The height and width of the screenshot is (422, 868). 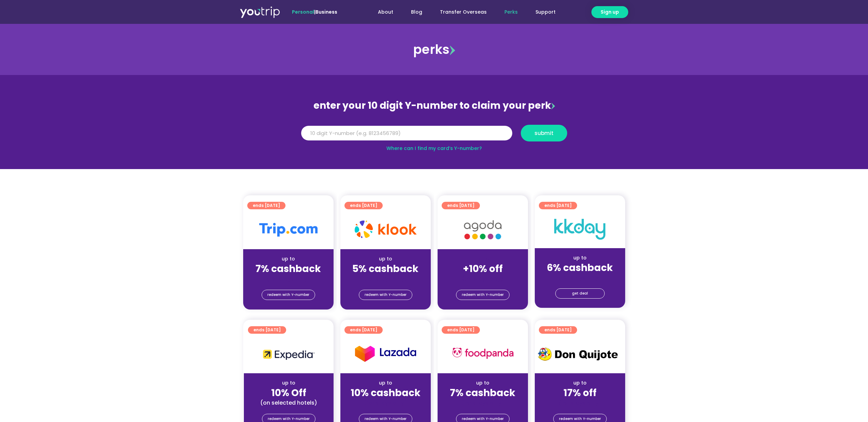 What do you see at coordinates (579, 268) in the screenshot?
I see `strong: 6% cashback` at bounding box center [579, 268].